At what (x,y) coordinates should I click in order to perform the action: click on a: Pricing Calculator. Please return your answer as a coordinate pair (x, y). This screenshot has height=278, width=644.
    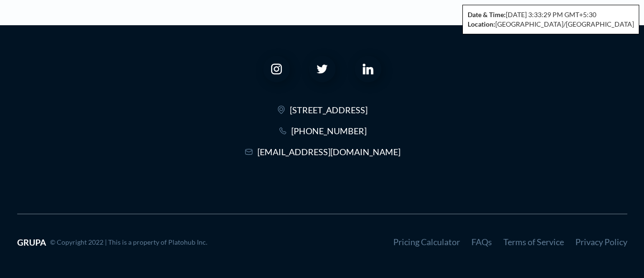
    Looking at the image, I should click on (427, 242).